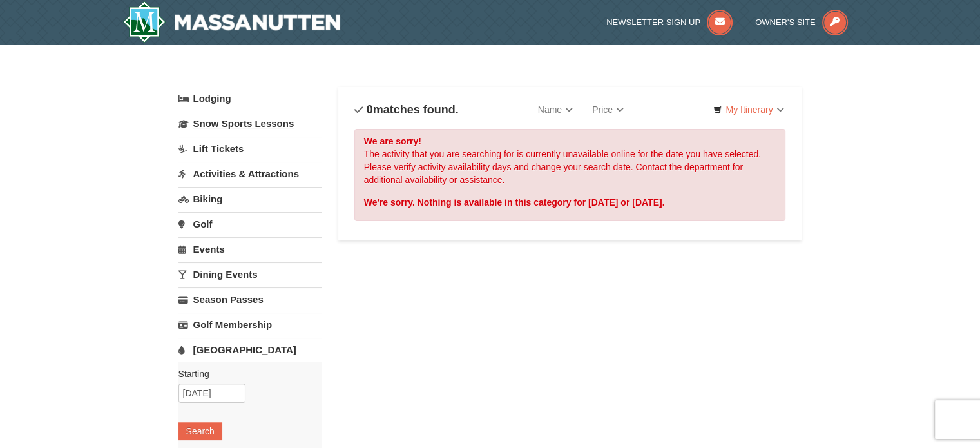 The height and width of the screenshot is (448, 980). I want to click on a: Name, so click(556, 110).